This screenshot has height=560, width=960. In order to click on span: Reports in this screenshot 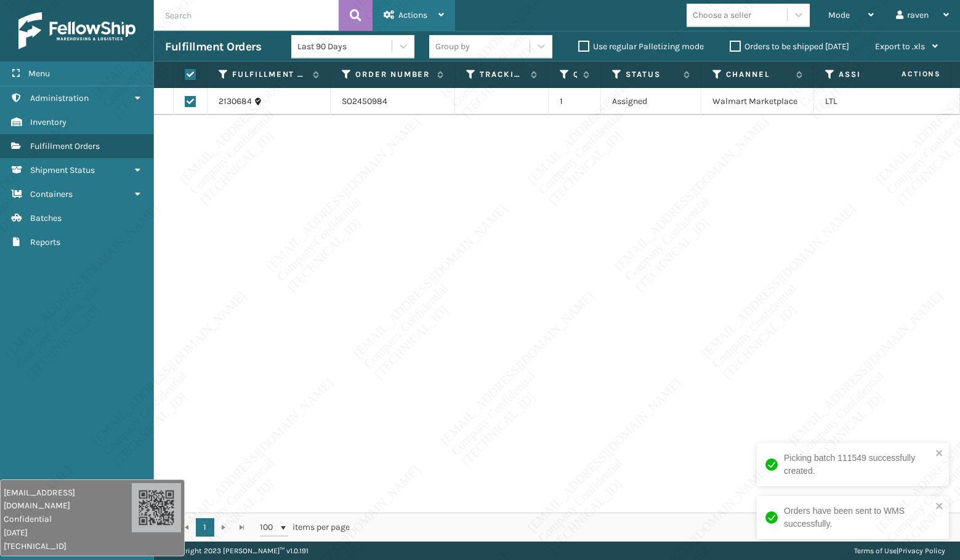, I will do `click(45, 242)`.